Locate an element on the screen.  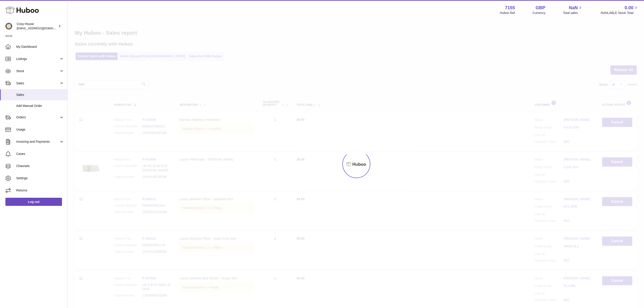
span: Cases is located at coordinates (40, 153).